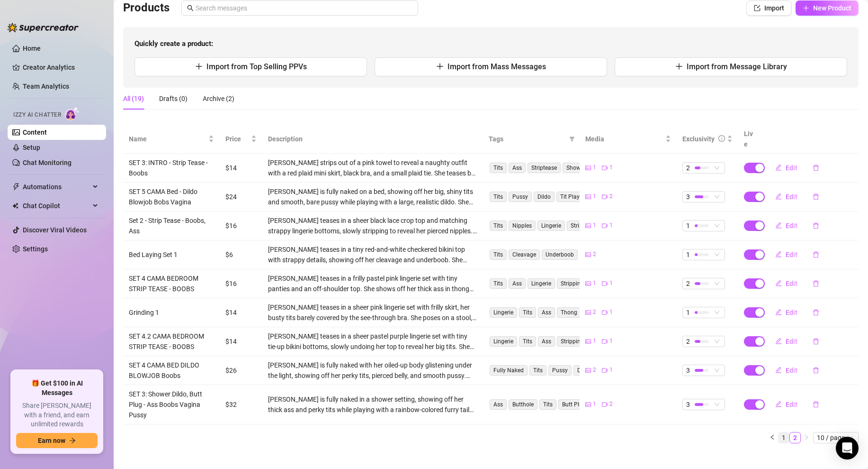  I want to click on span: import, so click(757, 8).